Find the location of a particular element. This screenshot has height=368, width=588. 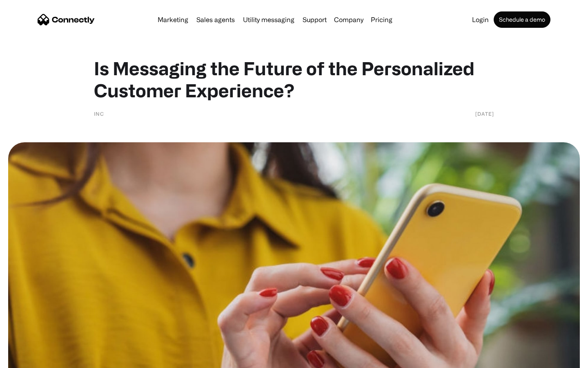

a: Utility messaging is located at coordinates (269, 20).